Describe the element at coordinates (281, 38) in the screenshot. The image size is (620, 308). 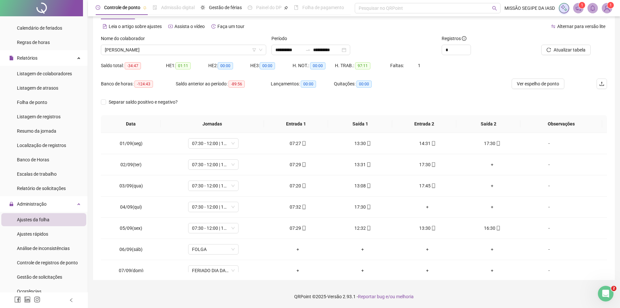
I see `label: Período` at that location.